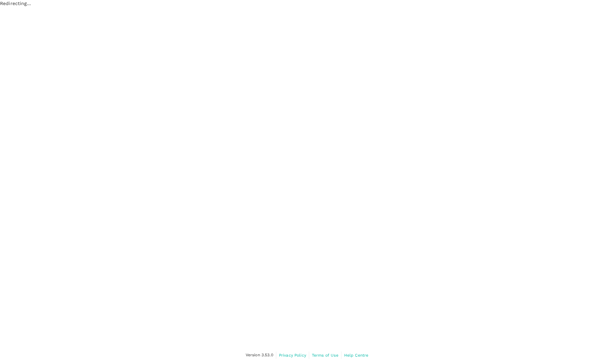  What do you see at coordinates (357, 355) in the screenshot?
I see `span: Help Centre` at bounding box center [357, 355].